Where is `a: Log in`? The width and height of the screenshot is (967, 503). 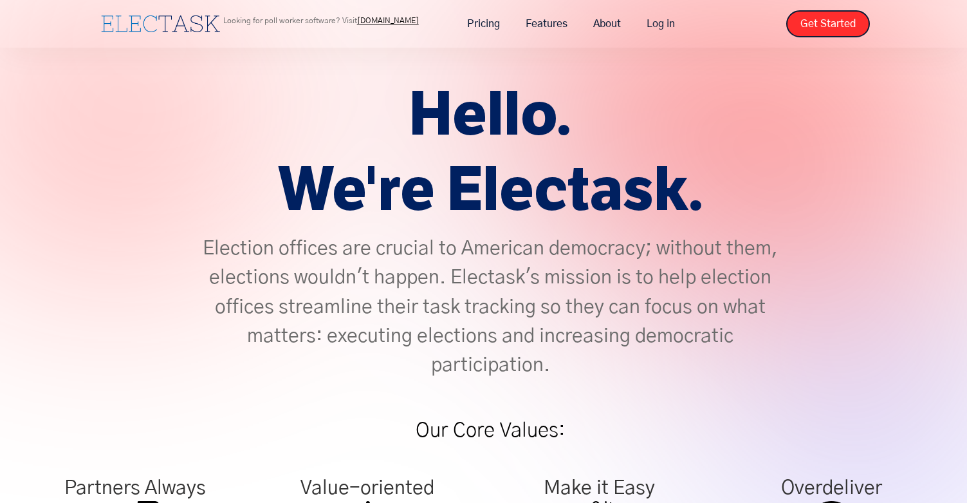
a: Log in is located at coordinates (661, 24).